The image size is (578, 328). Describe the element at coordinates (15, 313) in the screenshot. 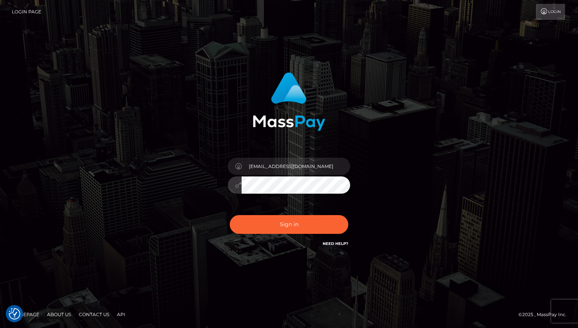

I see `img: Revisit consent button` at that location.